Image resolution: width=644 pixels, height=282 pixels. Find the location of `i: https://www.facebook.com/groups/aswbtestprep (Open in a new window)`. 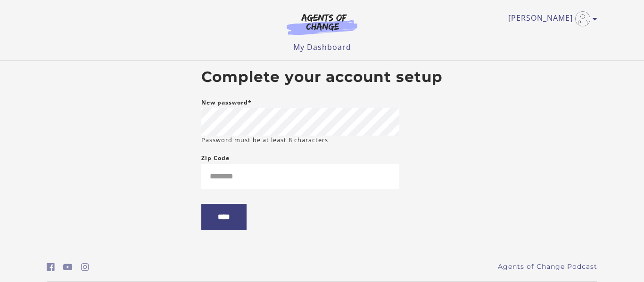

i: https://www.facebook.com/groups/aswbtestprep (Open in a new window) is located at coordinates (50, 267).